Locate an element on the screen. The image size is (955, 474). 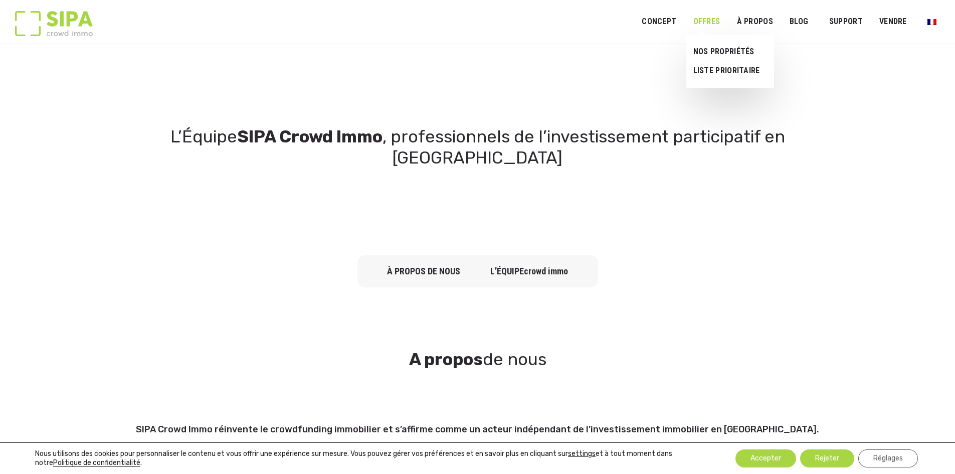
strong: A propos is located at coordinates (446, 359).